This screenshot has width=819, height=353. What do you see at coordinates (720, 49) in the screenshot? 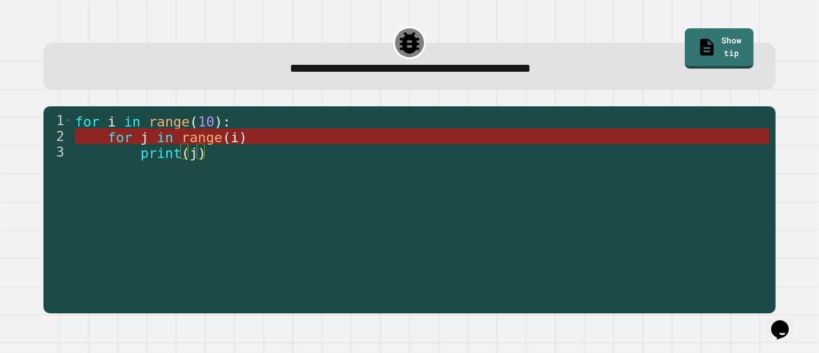
I see `a: Show tip` at bounding box center [720, 49].